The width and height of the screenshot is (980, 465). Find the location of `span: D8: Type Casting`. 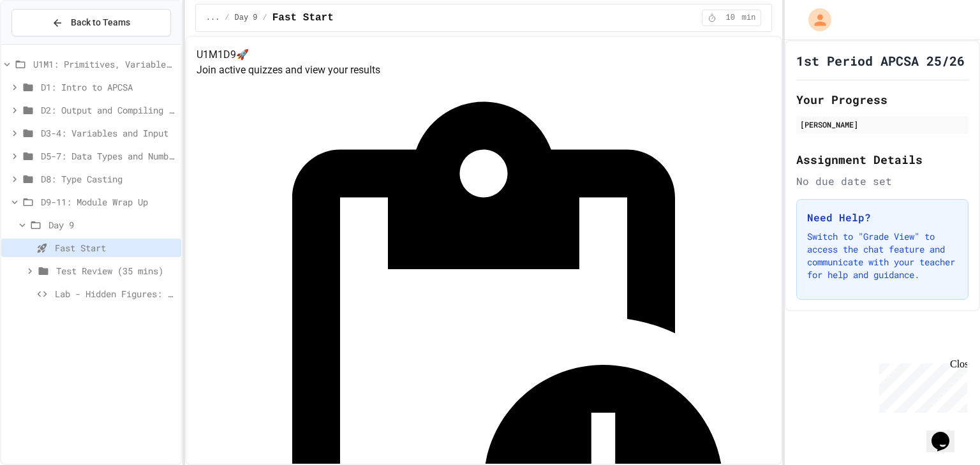

span: D8: Type Casting is located at coordinates (109, 179).